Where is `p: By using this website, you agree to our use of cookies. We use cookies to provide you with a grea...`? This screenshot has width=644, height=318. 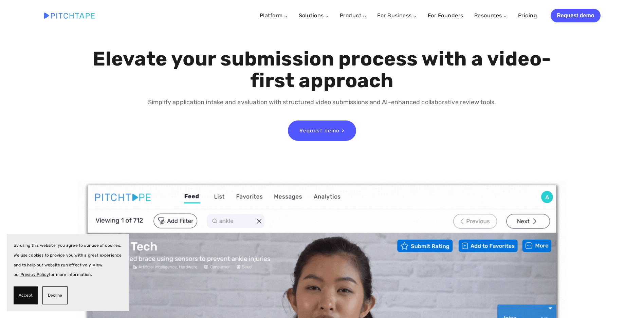 p: By using this website, you agree to our use of cookies. We use cookies to provide you with a grea... is located at coordinates (68, 260).